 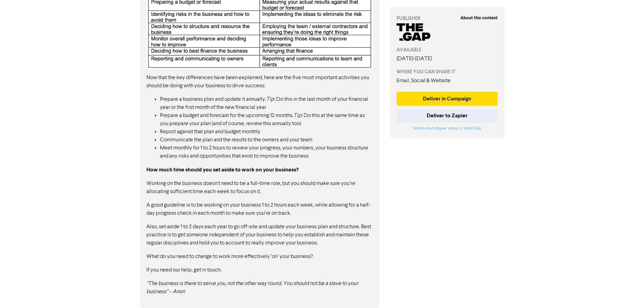 What do you see at coordinates (260, 188) in the screenshot?
I see `p: Working on the business doesn’t need to be a full-time role, but you should make sure you’re allo...` at bounding box center [260, 188].